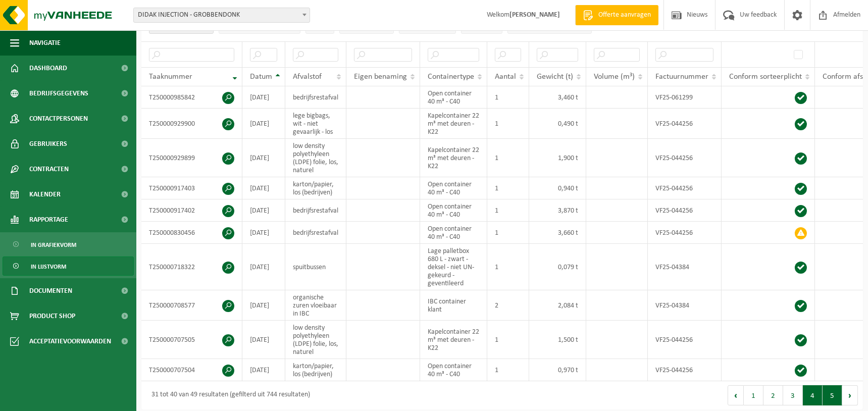 The image size is (868, 411). I want to click on span: Kalender, so click(45, 195).